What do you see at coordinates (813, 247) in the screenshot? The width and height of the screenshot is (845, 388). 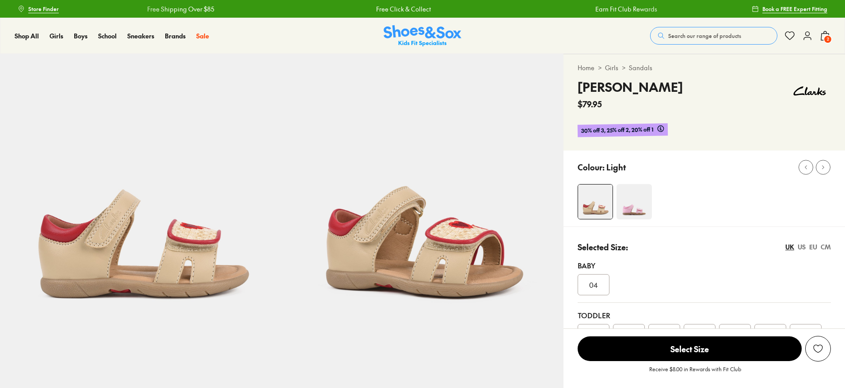 I see `div: EU` at bounding box center [813, 247].